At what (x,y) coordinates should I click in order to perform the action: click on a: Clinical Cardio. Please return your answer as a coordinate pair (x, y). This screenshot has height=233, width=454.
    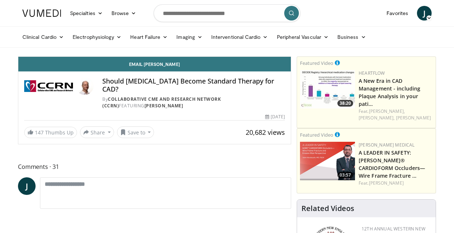
    Looking at the image, I should click on (43, 37).